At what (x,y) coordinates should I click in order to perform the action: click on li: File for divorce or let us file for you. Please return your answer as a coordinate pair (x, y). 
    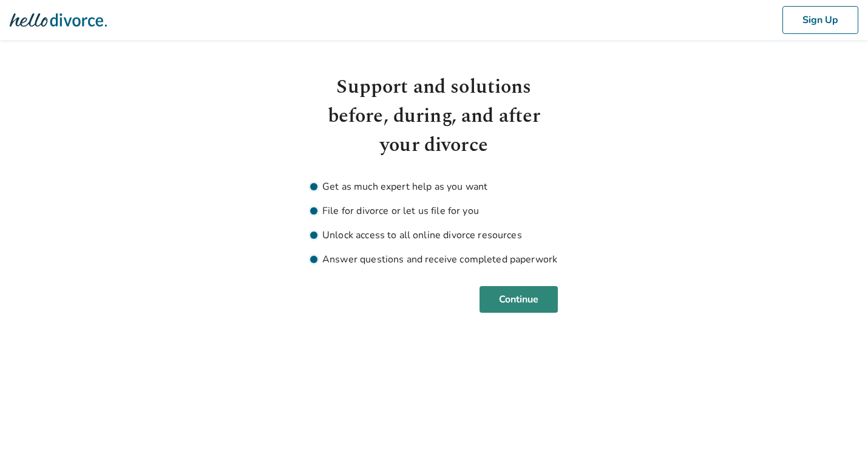
    Looking at the image, I should click on (434, 211).